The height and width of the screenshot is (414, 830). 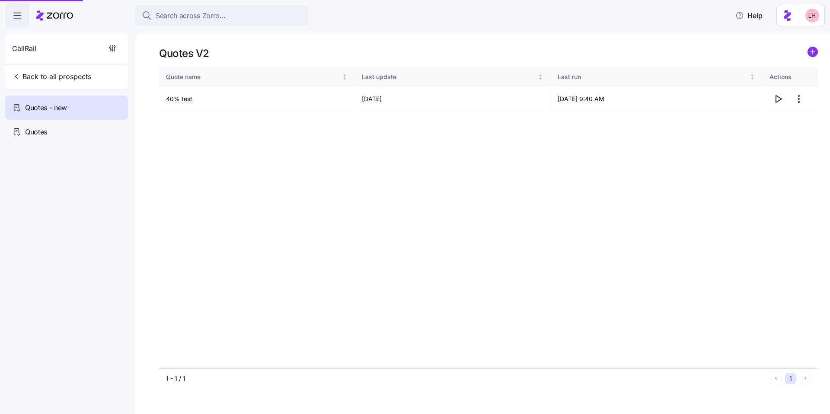 I want to click on h1: Quotes V2, so click(x=184, y=53).